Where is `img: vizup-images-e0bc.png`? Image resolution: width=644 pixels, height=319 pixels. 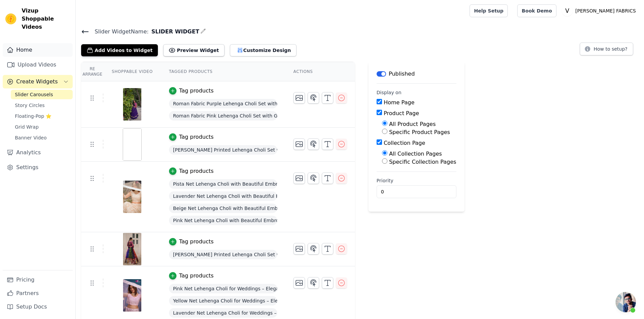
img: vizup-images-e0bc.png is located at coordinates (132, 104).